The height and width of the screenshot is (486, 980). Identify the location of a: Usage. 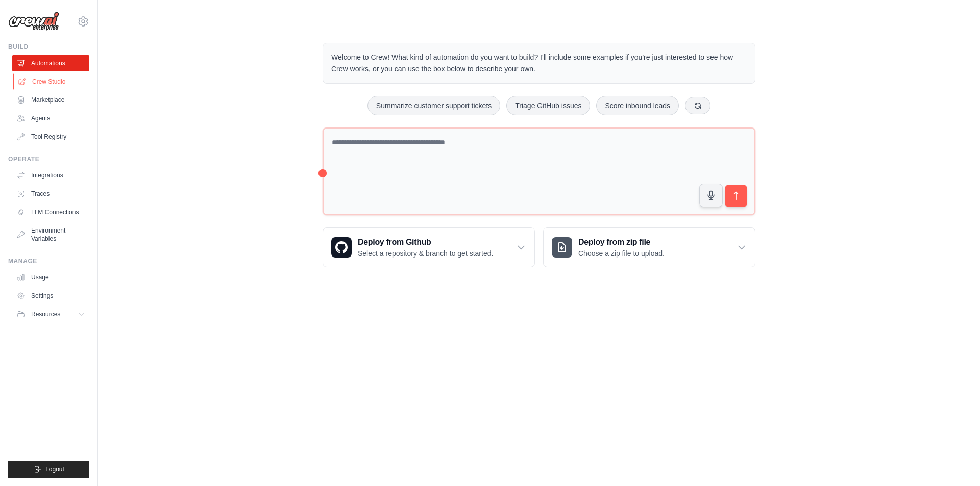
(51, 277).